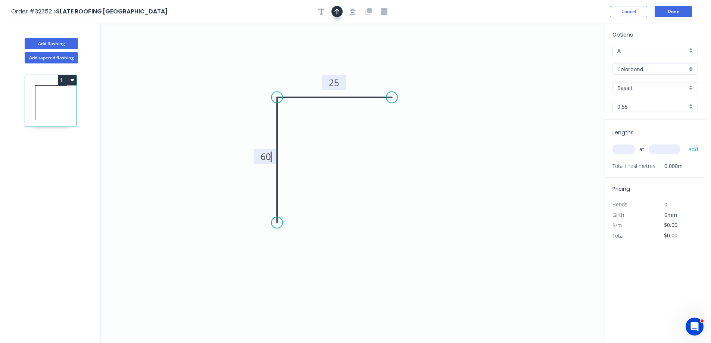 This screenshot has height=343, width=711. What do you see at coordinates (673, 12) in the screenshot?
I see `button: Done` at bounding box center [673, 12].